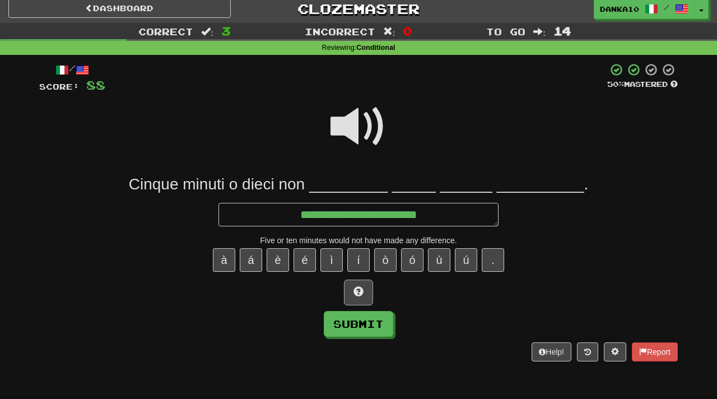  What do you see at coordinates (332, 260) in the screenshot?
I see `button: ì` at bounding box center [332, 260].